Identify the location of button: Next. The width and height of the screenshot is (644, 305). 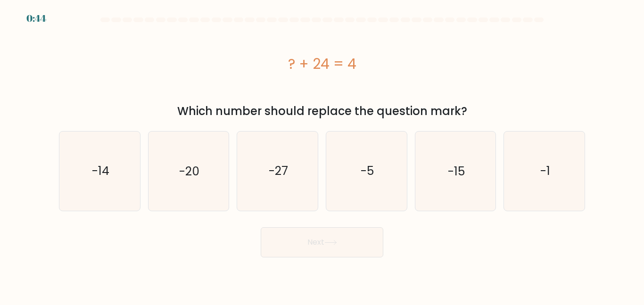
(322, 242).